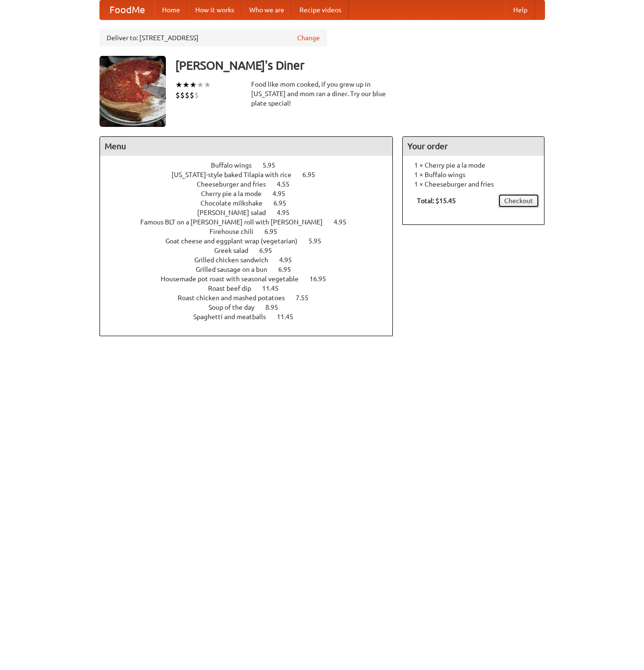 The image size is (644, 670). What do you see at coordinates (473, 175) in the screenshot?
I see `li: 1 × Buffalo wings` at bounding box center [473, 175].